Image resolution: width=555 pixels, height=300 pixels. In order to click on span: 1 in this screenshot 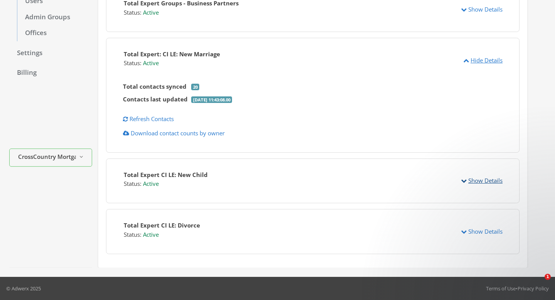, I will do `click(547, 277)`.